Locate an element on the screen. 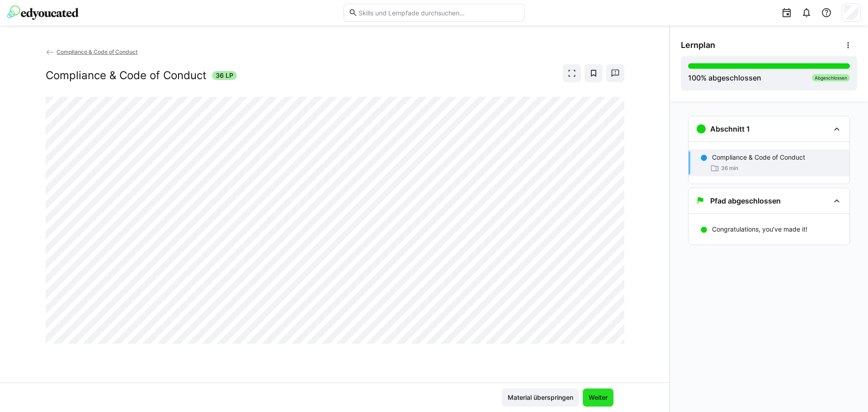 This screenshot has height=412, width=868. span: 100 is located at coordinates (694, 77).